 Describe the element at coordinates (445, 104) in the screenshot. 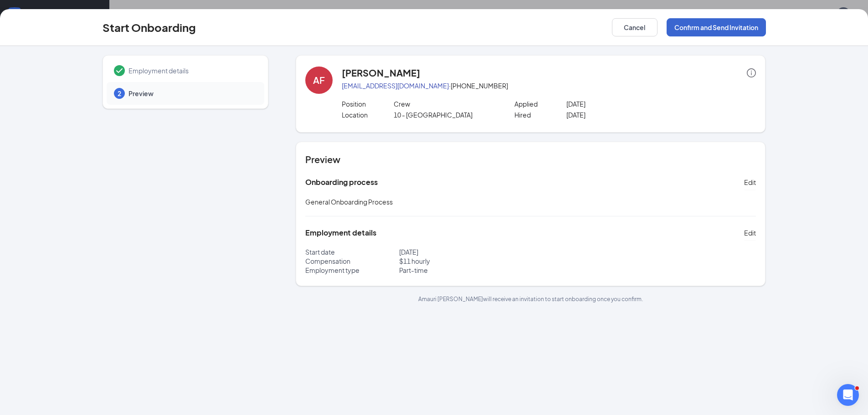

I see `p: Crew` at that location.